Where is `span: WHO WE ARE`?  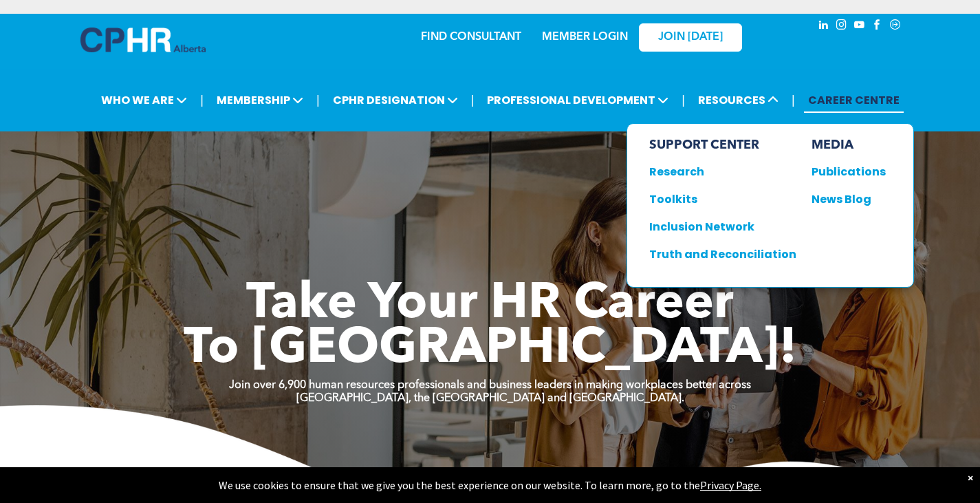 span: WHO WE ARE is located at coordinates (144, 100).